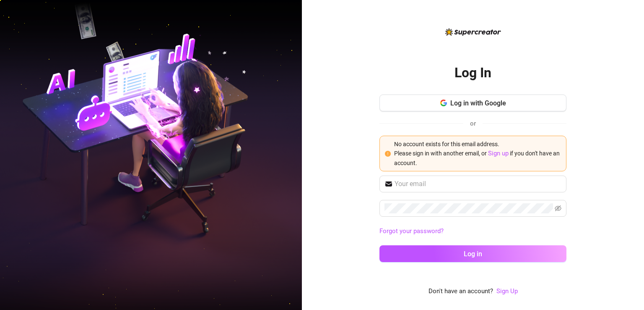 This screenshot has height=310, width=644. I want to click on span: eye-invisible, so click(558, 208).